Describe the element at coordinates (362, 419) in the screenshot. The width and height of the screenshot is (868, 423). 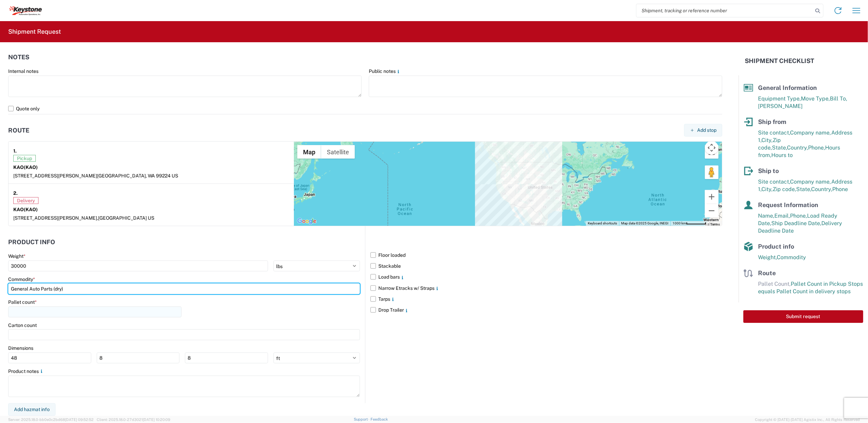
I see `a: Support` at that location.